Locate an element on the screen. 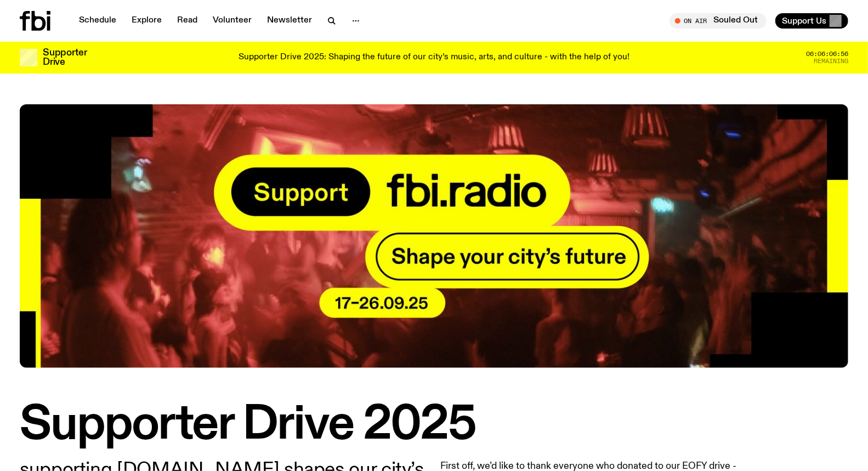 The height and width of the screenshot is (471, 868). a: Newsletter is located at coordinates (289, 21).